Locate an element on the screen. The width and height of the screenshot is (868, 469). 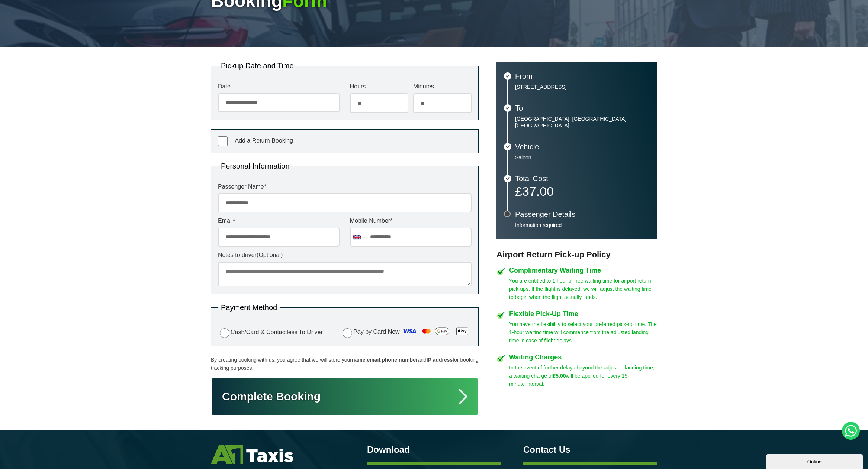
p: You have the flexibility to select your preferred pick-up time. The 1-hour waiting time will comm... is located at coordinates (583, 333).